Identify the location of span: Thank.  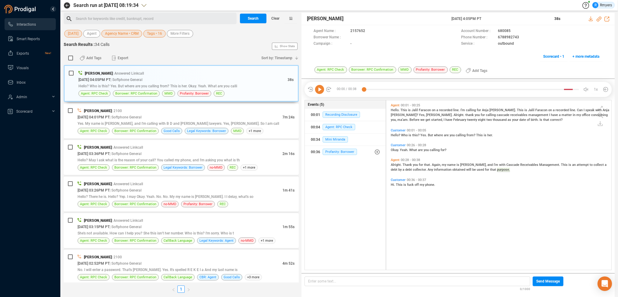
(408, 165).